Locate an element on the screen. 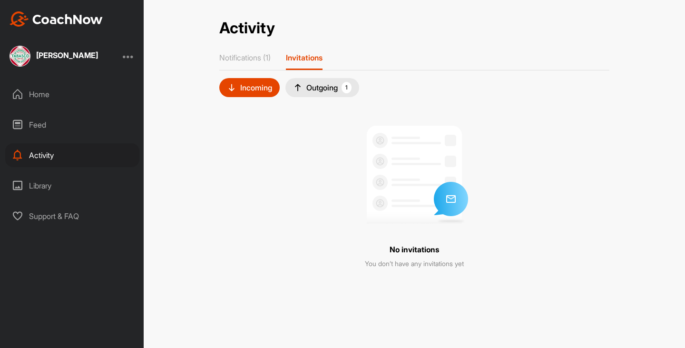 The width and height of the screenshot is (685, 348). div: Incoming is located at coordinates (249, 88).